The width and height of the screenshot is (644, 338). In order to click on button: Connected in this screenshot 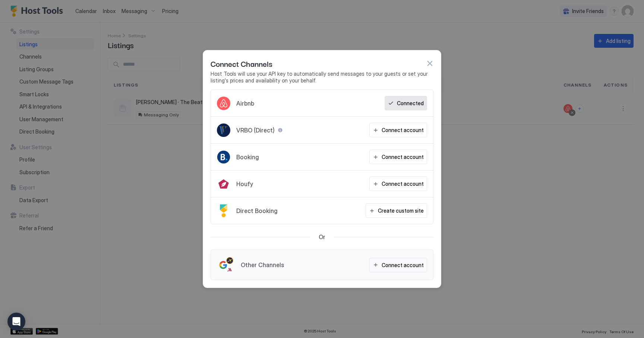, I will do `click(406, 103)`.